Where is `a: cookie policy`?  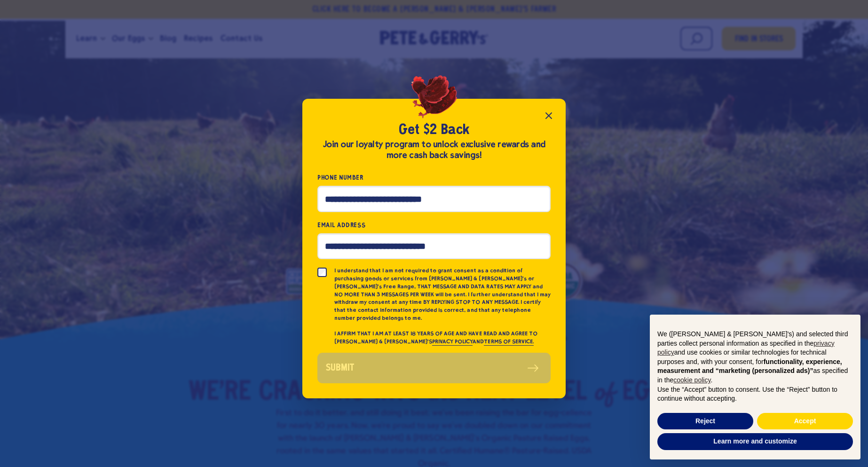
a: cookie policy is located at coordinates (692, 380).